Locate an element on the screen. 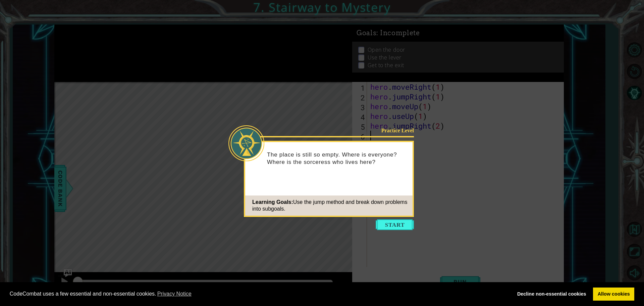 The height and width of the screenshot is (306, 644). span: Learning Goals: is located at coordinates (273, 202).